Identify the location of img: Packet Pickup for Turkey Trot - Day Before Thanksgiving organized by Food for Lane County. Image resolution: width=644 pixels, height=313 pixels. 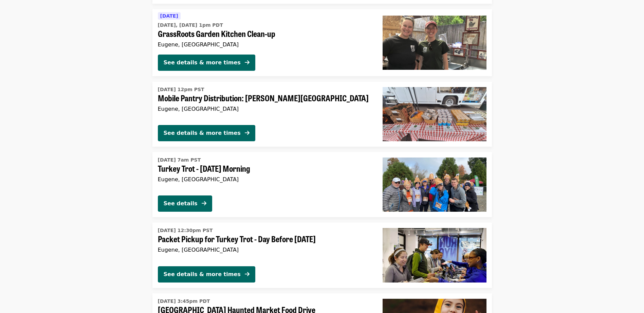
(434, 255).